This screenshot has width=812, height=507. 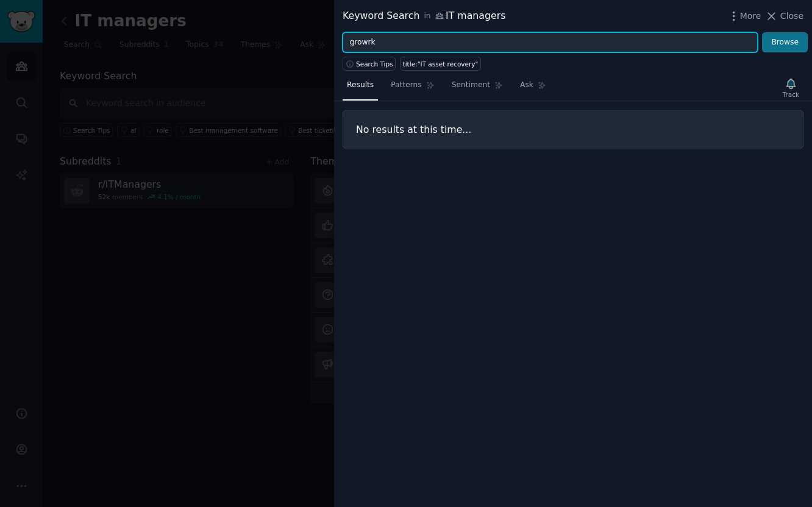 I want to click on button: Search Tips, so click(x=369, y=63).